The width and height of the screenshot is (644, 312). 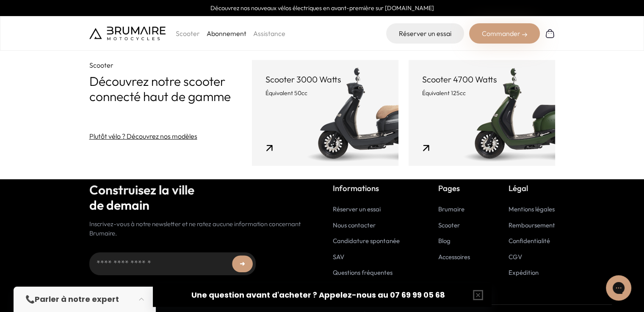 What do you see at coordinates (325, 113) in the screenshot?
I see `a: Scooter 3000 Watts Équivalent 50cc` at bounding box center [325, 113].